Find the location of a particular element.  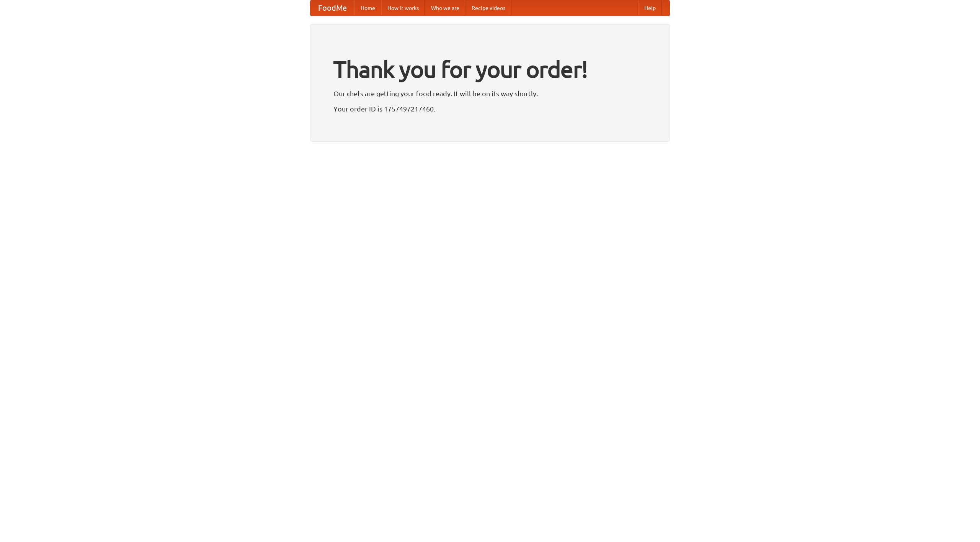

a: Who we are is located at coordinates (445, 8).